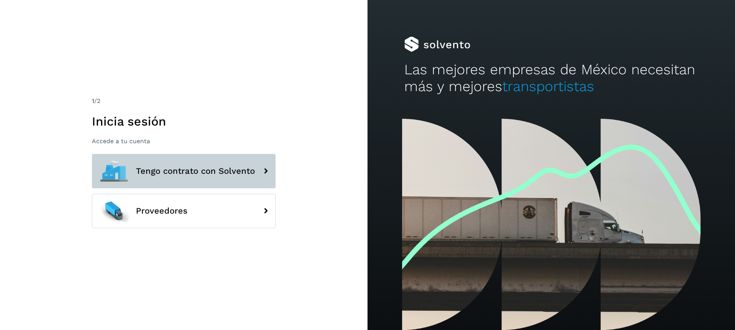  What do you see at coordinates (195, 171) in the screenshot?
I see `span: Tengo contrato con Solvento` at bounding box center [195, 171].